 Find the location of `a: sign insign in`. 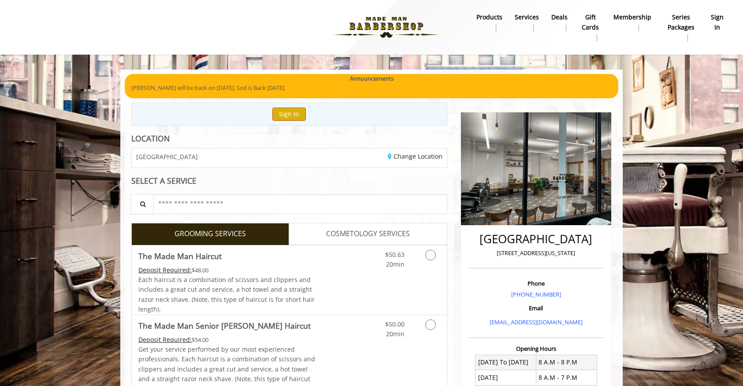

a: sign insign in is located at coordinates (717, 22).